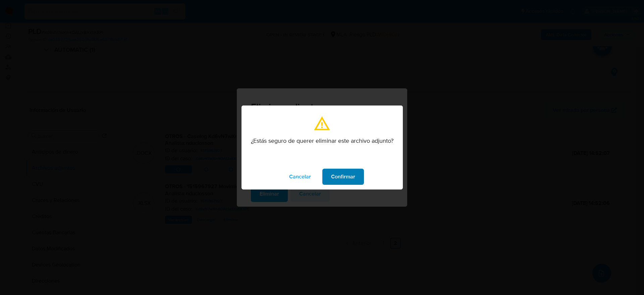 This screenshot has height=295, width=644. What do you see at coordinates (343, 177) in the screenshot?
I see `button: modal_confirmation.confirm` at bounding box center [343, 177].